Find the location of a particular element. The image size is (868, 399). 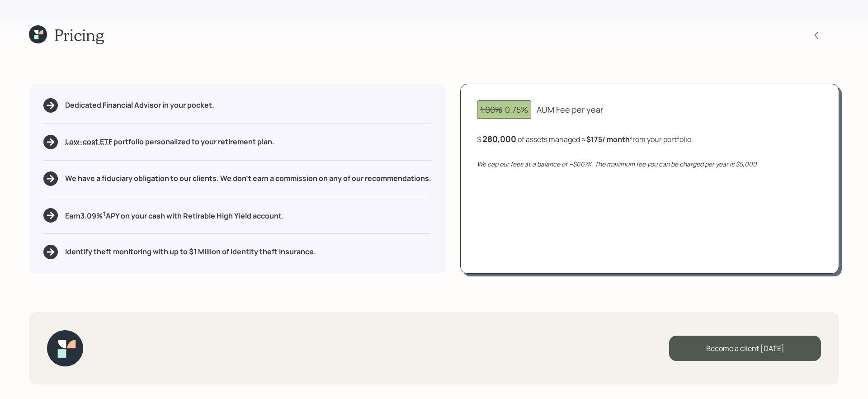

span: Low-cost ETF is located at coordinates (88, 142).